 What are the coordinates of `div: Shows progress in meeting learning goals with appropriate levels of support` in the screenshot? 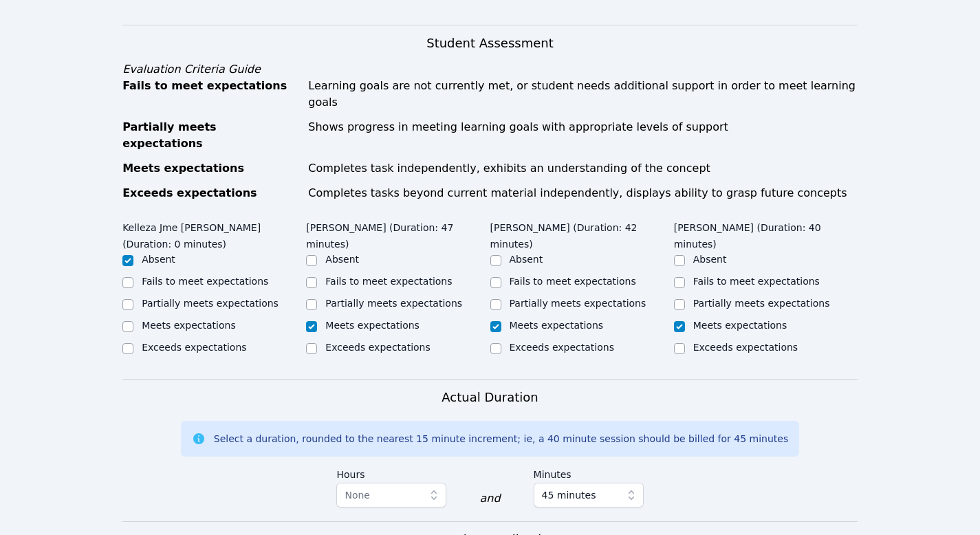 It's located at (583, 136).